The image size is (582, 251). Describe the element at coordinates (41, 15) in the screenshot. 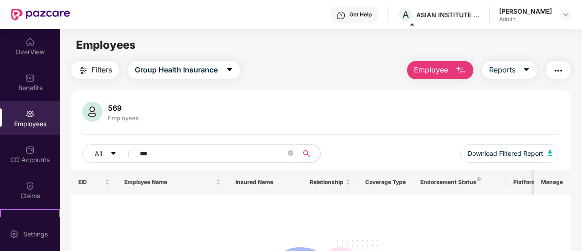

I see `img: New Pazcare Logo` at that location.